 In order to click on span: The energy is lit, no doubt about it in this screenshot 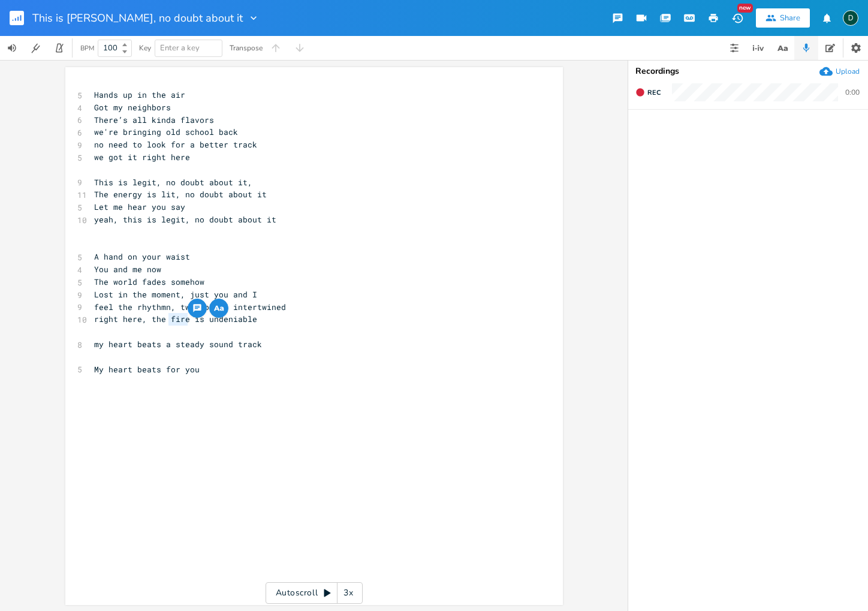, I will do `click(181, 194)`.